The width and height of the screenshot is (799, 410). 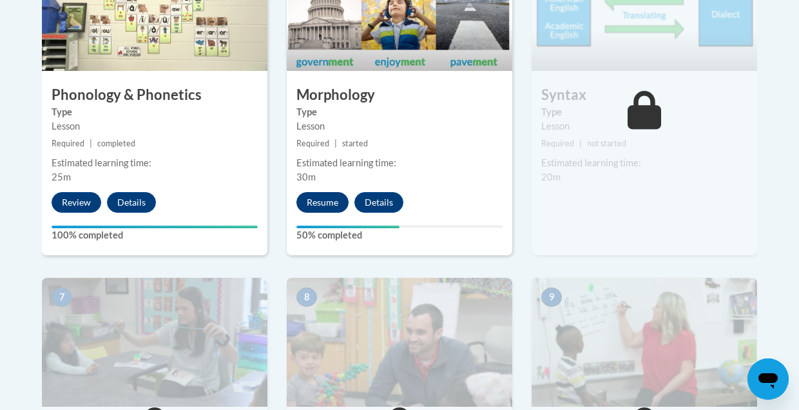 What do you see at coordinates (306, 177) in the screenshot?
I see `span: 30m` at bounding box center [306, 177].